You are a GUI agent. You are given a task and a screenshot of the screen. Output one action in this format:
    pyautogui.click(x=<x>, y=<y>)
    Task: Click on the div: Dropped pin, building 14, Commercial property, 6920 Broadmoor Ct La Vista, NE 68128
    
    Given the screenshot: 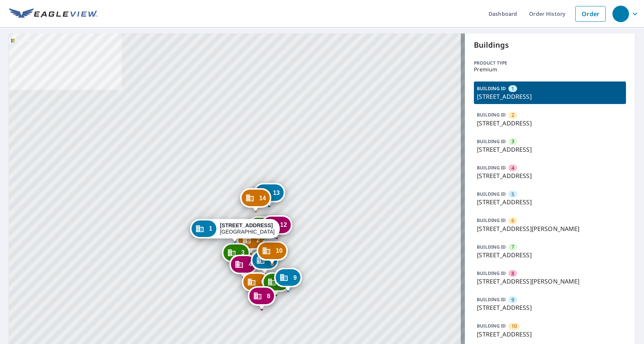 What is the action you would take?
    pyautogui.click(x=255, y=200)
    